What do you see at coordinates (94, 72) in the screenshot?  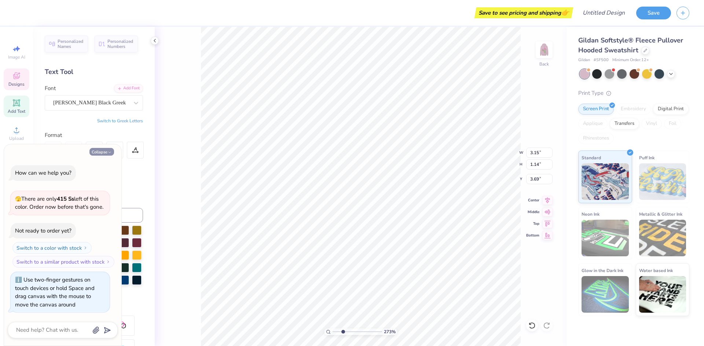 I see `div: Text Tool` at bounding box center [94, 72].